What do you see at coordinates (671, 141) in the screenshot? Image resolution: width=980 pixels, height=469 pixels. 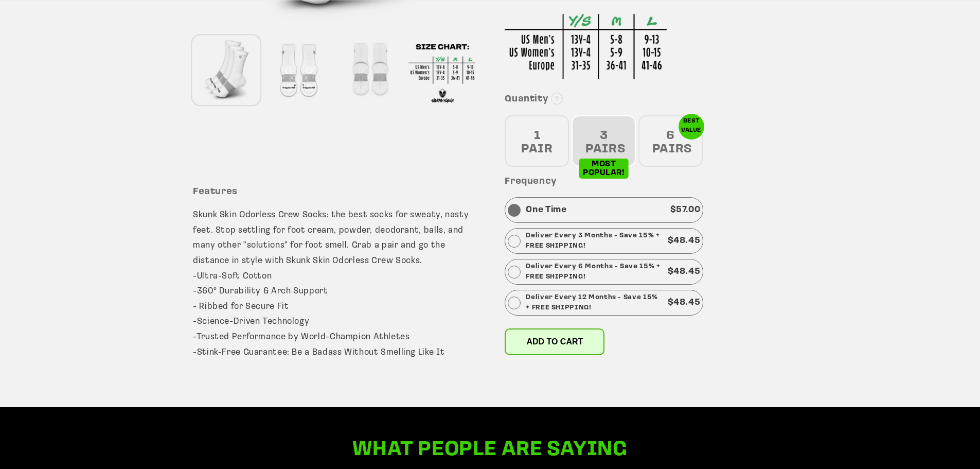 I see `div: 6 PAIRS` at bounding box center [671, 141].